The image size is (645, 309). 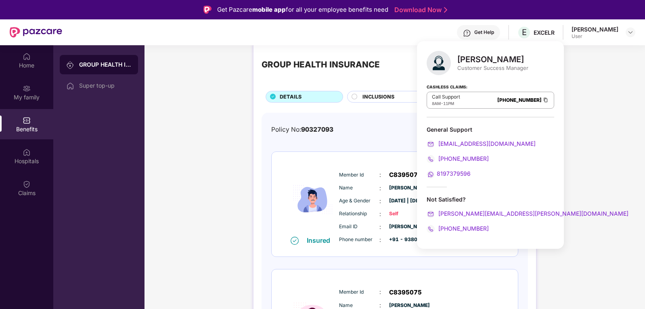 What do you see at coordinates (439, 63) in the screenshot?
I see `img: svg+xml;base64,PHN2ZyB4bWxucz0iaHR0cDovL3d3dy53My5vcmcvMjAwMC9zdmciIHhtbG5zOnhsaW5rPSJodHRwOi8vd3...` at bounding box center [439, 63].